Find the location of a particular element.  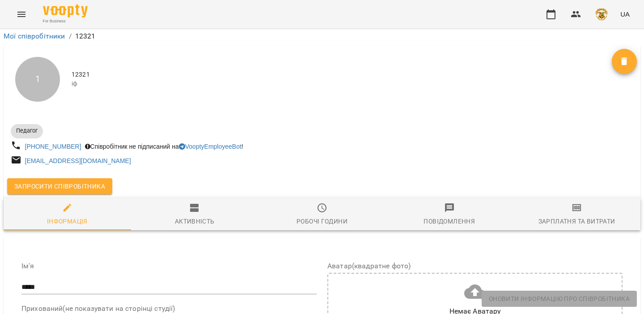

button: Запросити співробітника is located at coordinates (60, 186).